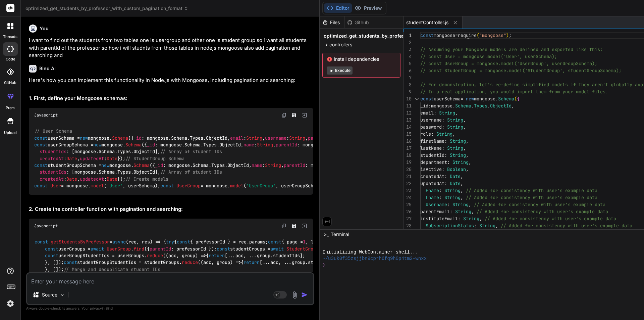 Image resolution: width=644 pixels, height=320 pixels. Describe the element at coordinates (358, 22) in the screenshot. I see `div: Github` at that location.